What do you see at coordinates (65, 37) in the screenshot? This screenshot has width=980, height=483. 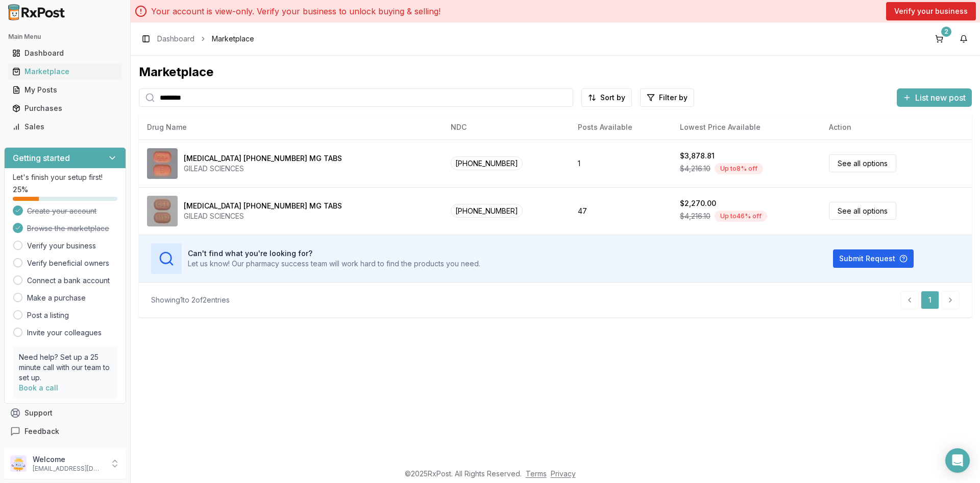 I see `h2: Main Menu` at bounding box center [65, 37].